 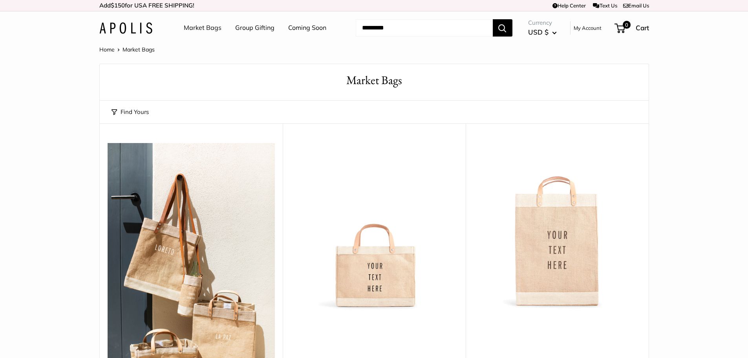 What do you see at coordinates (203, 28) in the screenshot?
I see `a: Market Bags` at bounding box center [203, 28].